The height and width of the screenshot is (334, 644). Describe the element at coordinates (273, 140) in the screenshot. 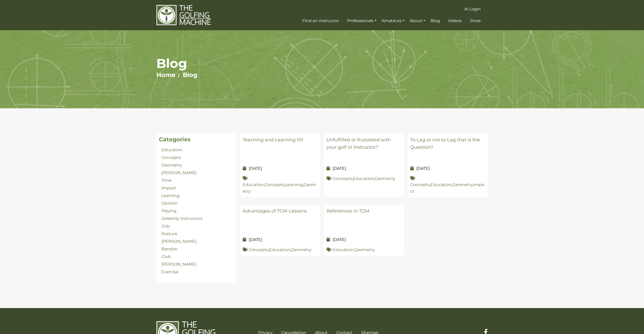

I see `a: Teaching and Learning 101` at that location.